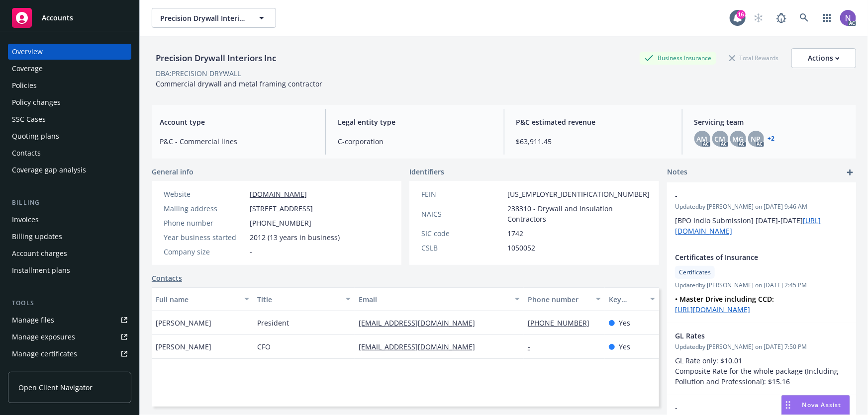 The height and width of the screenshot is (415, 868). What do you see at coordinates (749, 336) in the screenshot?
I see `span: GL Rates` at bounding box center [749, 336].